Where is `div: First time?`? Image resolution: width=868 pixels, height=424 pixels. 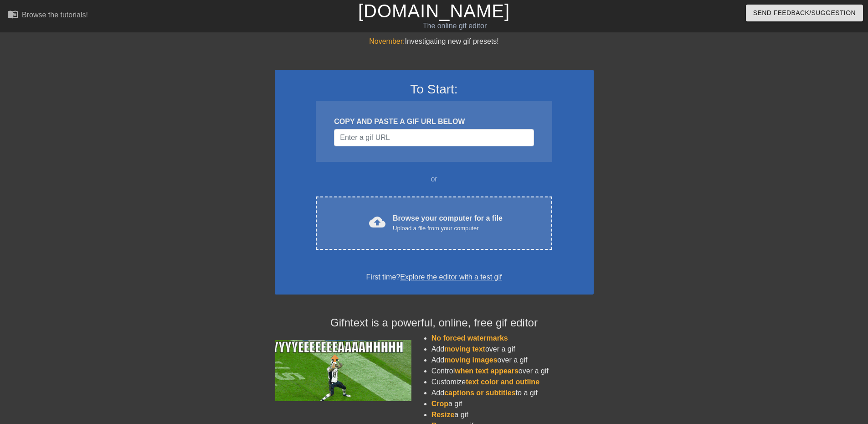
div: First time? is located at coordinates (434, 277).